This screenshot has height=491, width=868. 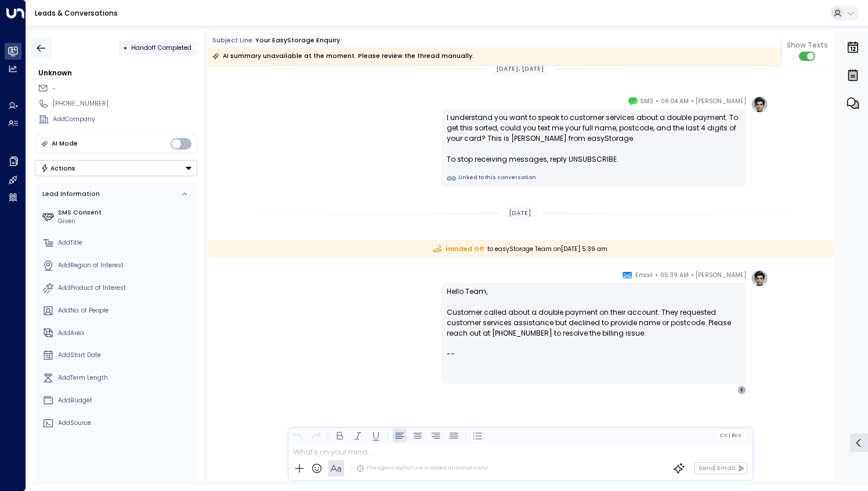 I want to click on div: The agent signature is added automatically, so click(x=422, y=469).